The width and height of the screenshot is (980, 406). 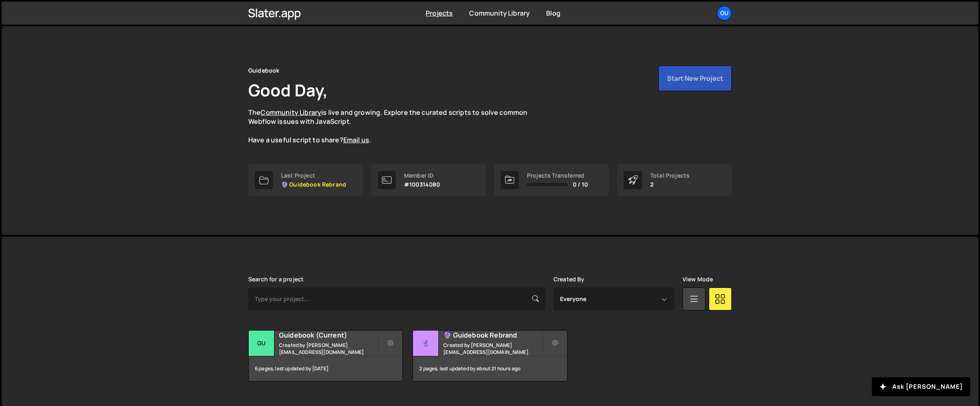 What do you see at coordinates (580, 184) in the screenshot?
I see `span: 0 / 10` at bounding box center [580, 184].